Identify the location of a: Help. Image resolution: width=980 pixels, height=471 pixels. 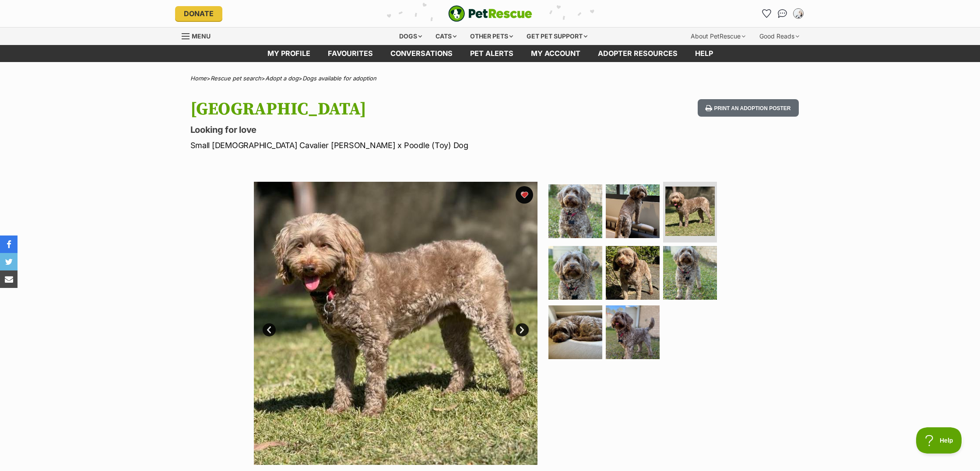
(704, 54).